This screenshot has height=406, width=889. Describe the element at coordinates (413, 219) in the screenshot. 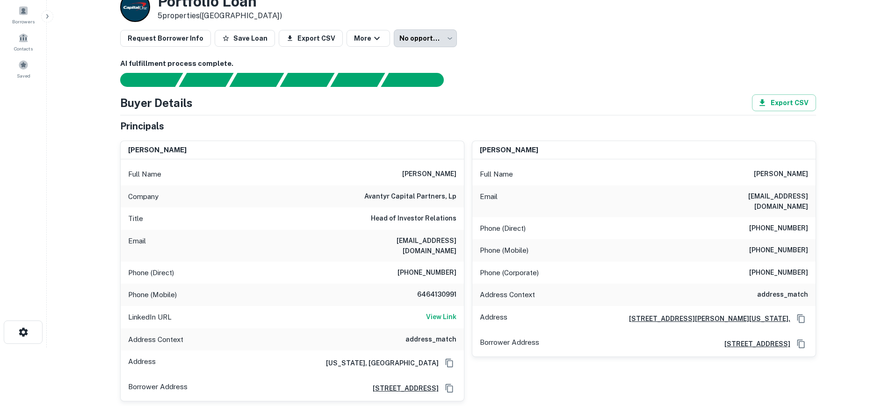

I see `h6: Head of Investor Relations` at that location.